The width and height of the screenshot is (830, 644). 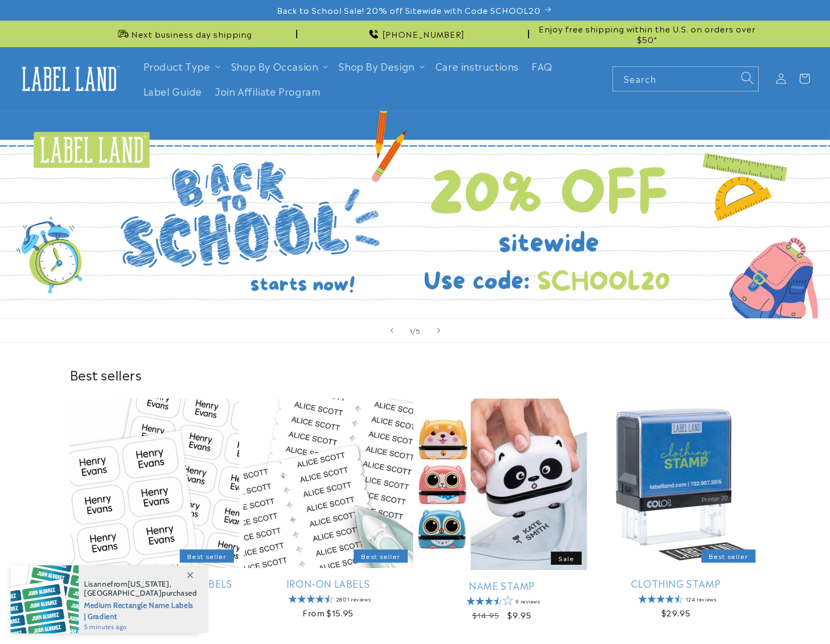 I want to click on span: from , purchased, so click(x=140, y=589).